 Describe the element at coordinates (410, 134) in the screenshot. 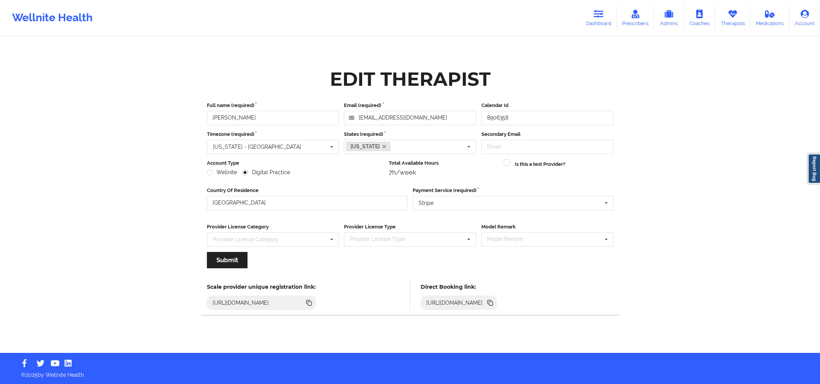

I see `label: States (required)` at that location.